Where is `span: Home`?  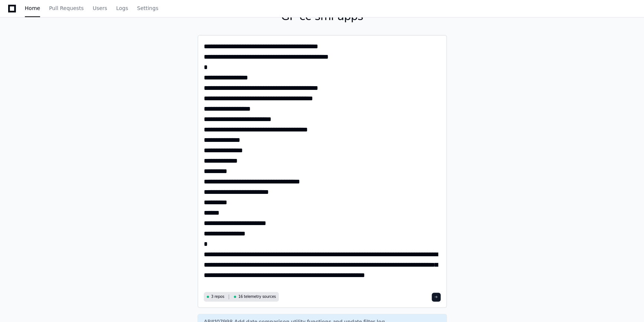
span: Home is located at coordinates (32, 8).